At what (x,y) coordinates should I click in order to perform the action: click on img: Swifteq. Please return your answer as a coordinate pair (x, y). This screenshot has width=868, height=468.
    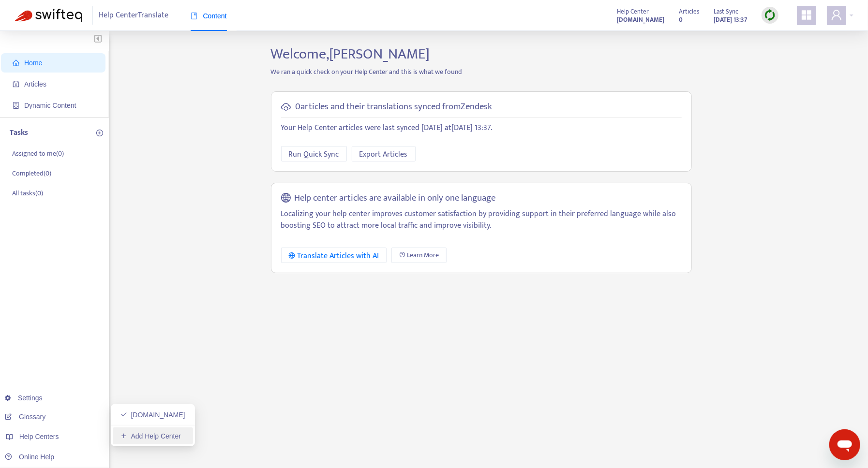
    Looking at the image, I should click on (48, 15).